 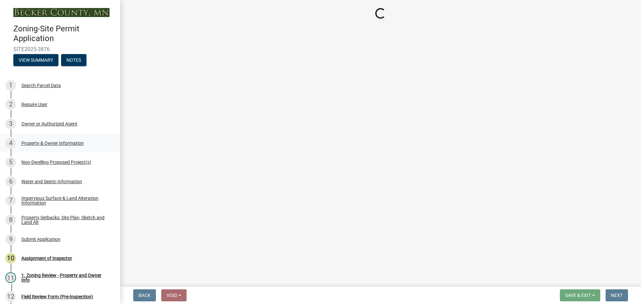 What do you see at coordinates (64, 34) in the screenshot?
I see `h4: Zoning-Site Permit Application` at bounding box center [64, 34].